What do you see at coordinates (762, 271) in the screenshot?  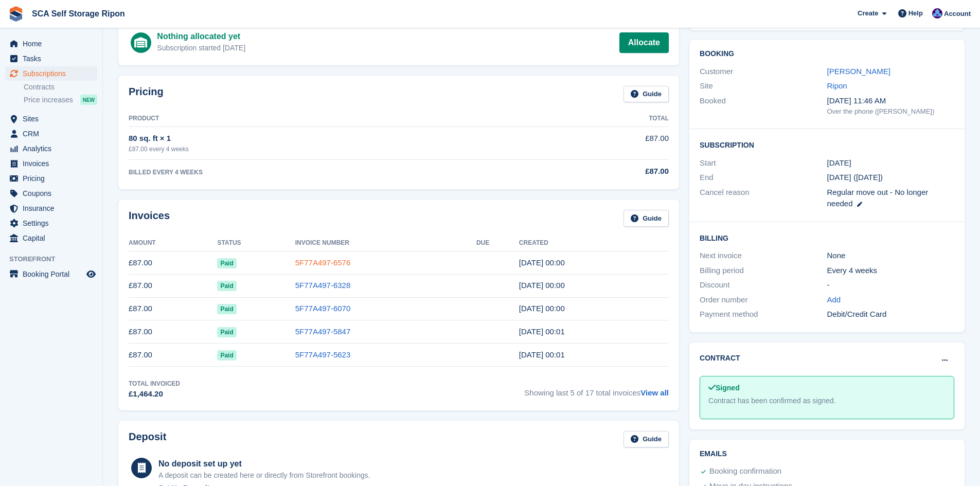 I see `div: Billing period` at bounding box center [762, 271].